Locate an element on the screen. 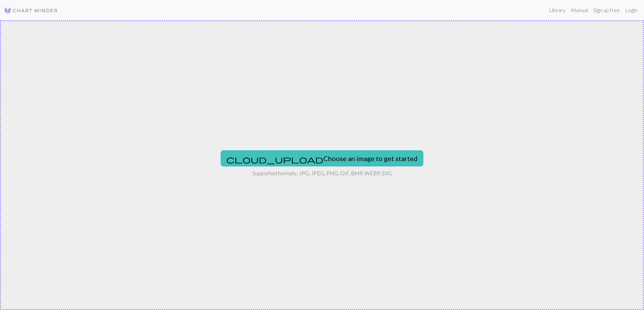 This screenshot has width=644, height=310. span: cloud_upload is located at coordinates (275, 160).